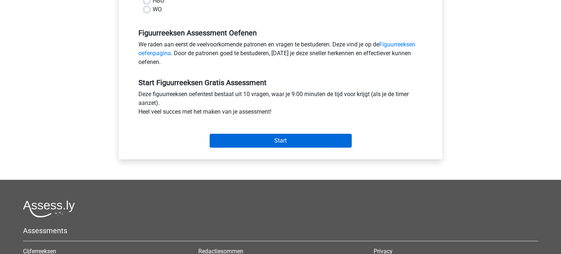  I want to click on h5: Assessments, so click(280, 230).